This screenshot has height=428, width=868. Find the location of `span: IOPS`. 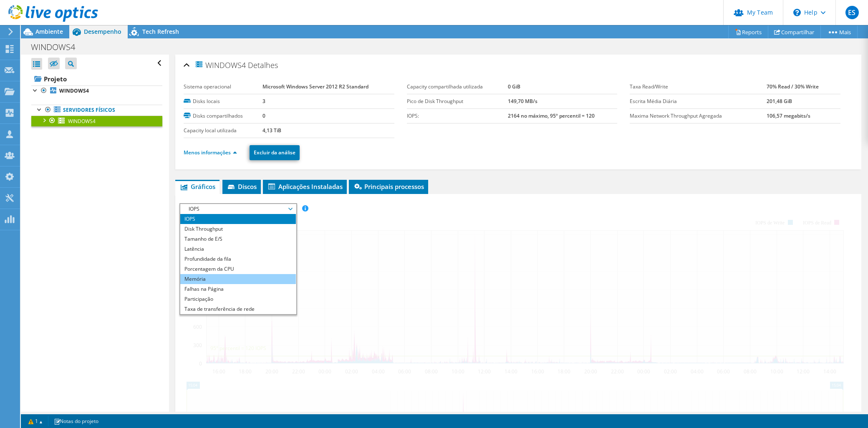

span: IOPS is located at coordinates (238, 209).